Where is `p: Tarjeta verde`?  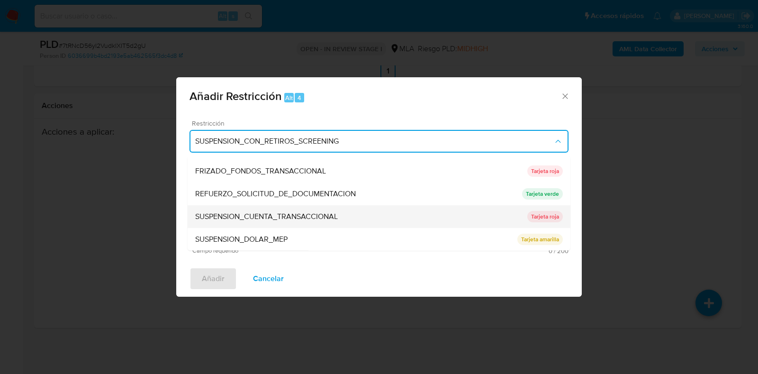 p: Tarjeta verde is located at coordinates (542, 194).